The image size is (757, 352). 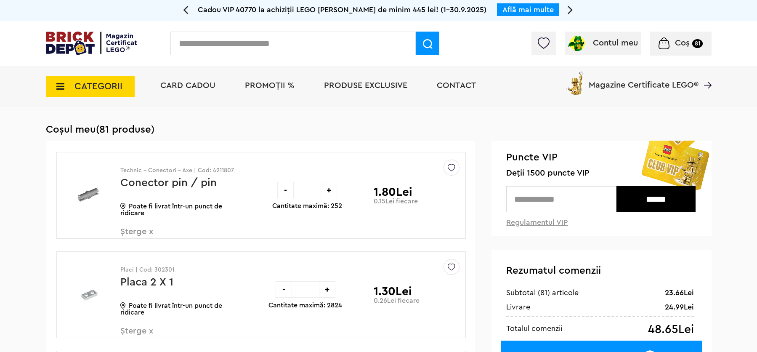 What do you see at coordinates (168, 183) in the screenshot?
I see `a: Conector pin / pin` at bounding box center [168, 183].